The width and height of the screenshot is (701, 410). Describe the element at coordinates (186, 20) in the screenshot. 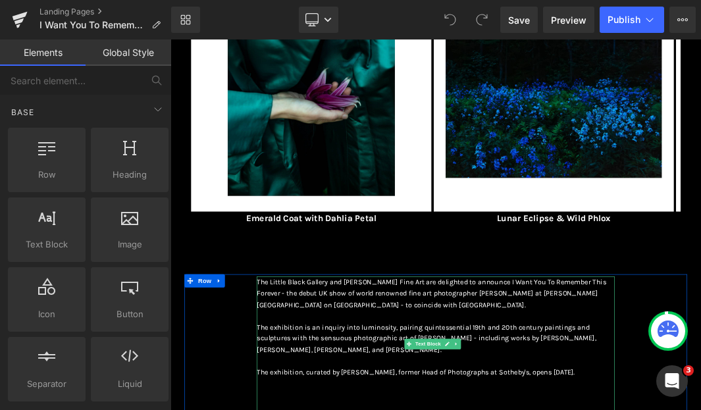

I see `a: New Library` at that location.